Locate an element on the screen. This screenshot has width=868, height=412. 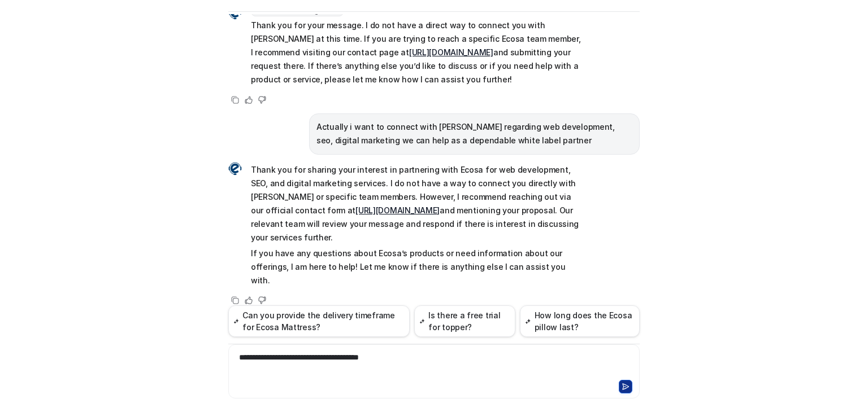
button: How long does the Ecosa pillow last? is located at coordinates (580, 321).